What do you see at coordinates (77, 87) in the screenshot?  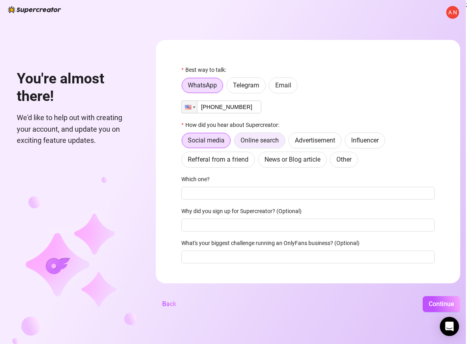 I see `h1: You're almost there!` at bounding box center [77, 87].